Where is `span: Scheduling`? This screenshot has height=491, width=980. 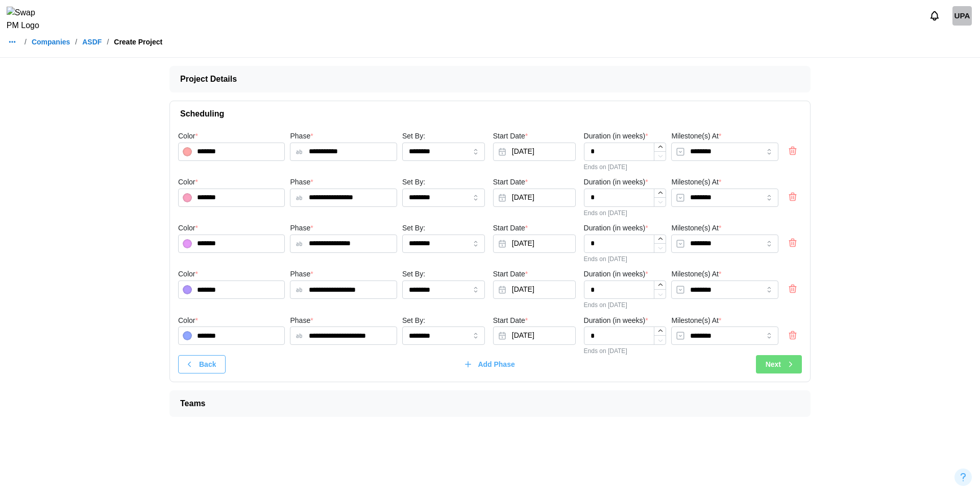
span: Scheduling is located at coordinates (486, 114).